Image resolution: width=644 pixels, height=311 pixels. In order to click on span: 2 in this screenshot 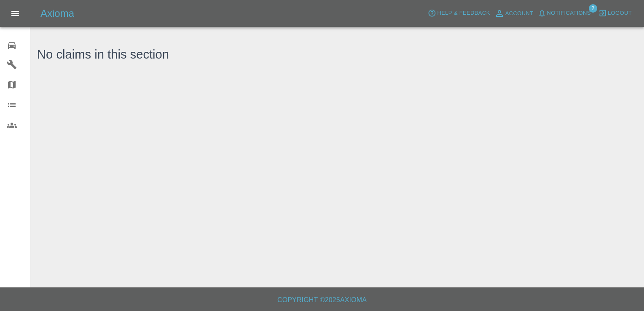, I will do `click(593, 8)`.